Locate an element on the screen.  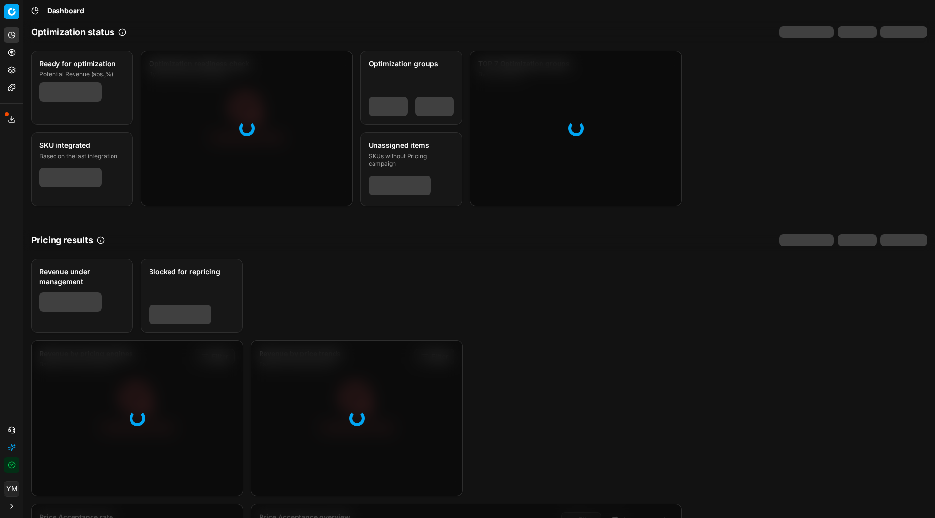
nav: breadcrumb is located at coordinates (66, 11).